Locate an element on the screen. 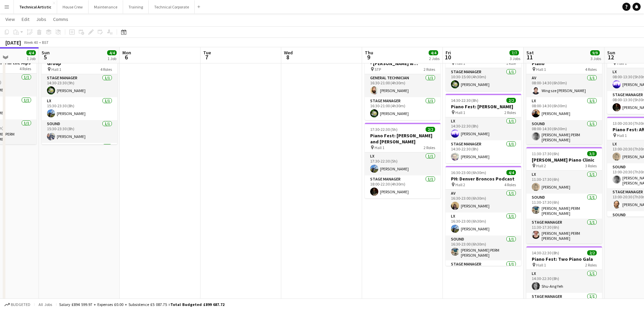 The image size is (644, 310). app-job-card: 10:30-15:00 (4h30m)1/1LPF: Family rehearsal Hall 11 RoleStage Manager1/110:30-15:00 (4h30m)[PERSO... is located at coordinates (484, 68).